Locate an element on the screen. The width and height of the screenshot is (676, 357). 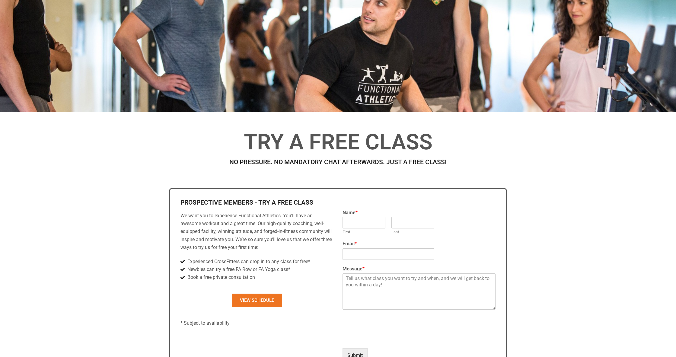
p: We want you to experience Functional Athletics. You’ll have an awesome workout and a great time. ... is located at coordinates (257, 232).